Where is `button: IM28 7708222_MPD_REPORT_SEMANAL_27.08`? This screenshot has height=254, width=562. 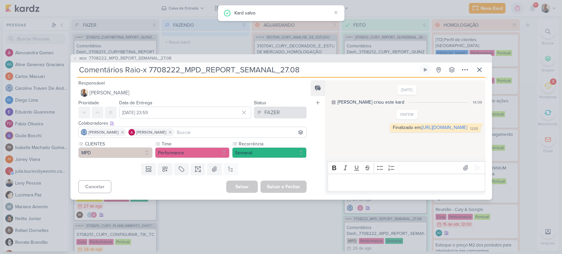 button: IM28 7708222_MPD_REPORT_SEMANAL_27.08 is located at coordinates (122, 59).